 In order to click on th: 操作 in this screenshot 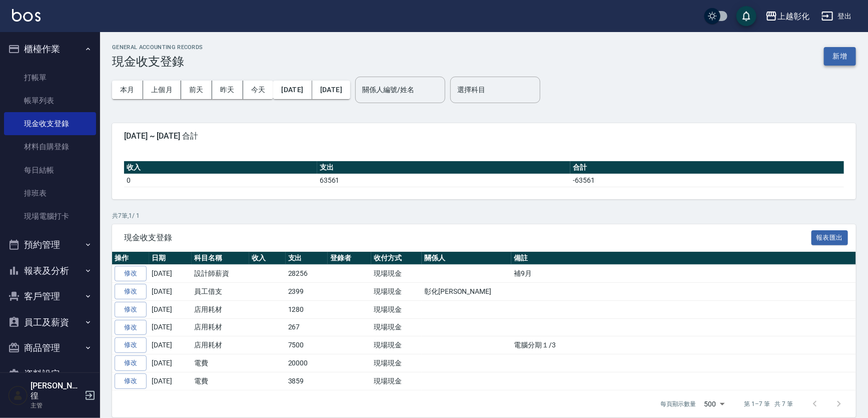, I will do `click(131, 259)`.